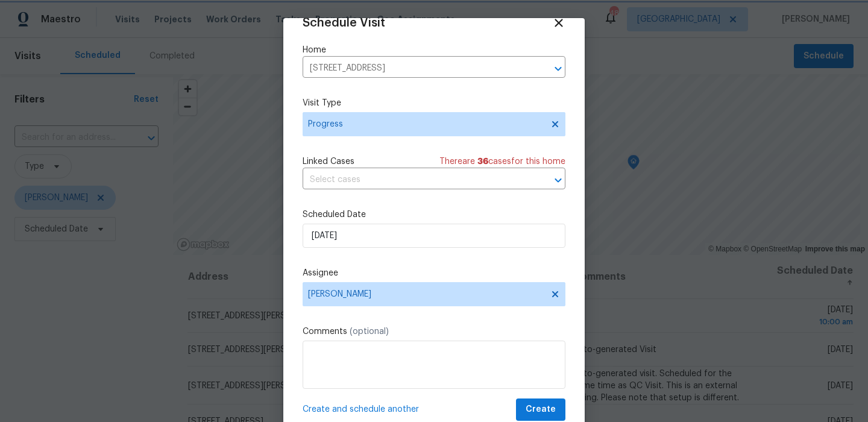 This screenshot has width=868, height=422. Describe the element at coordinates (434, 103) in the screenshot. I see `label: Visit Type` at that location.